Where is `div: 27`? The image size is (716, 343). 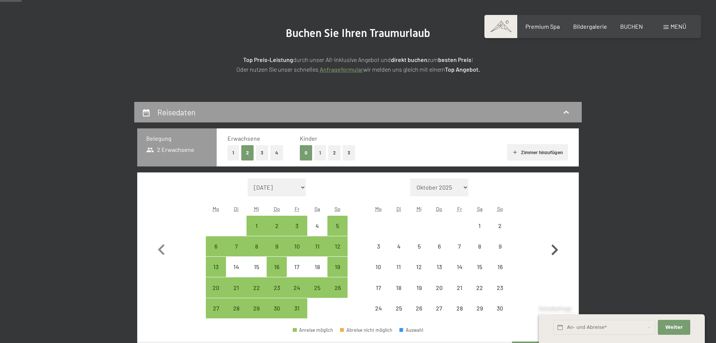
div: 27 is located at coordinates (439, 314).